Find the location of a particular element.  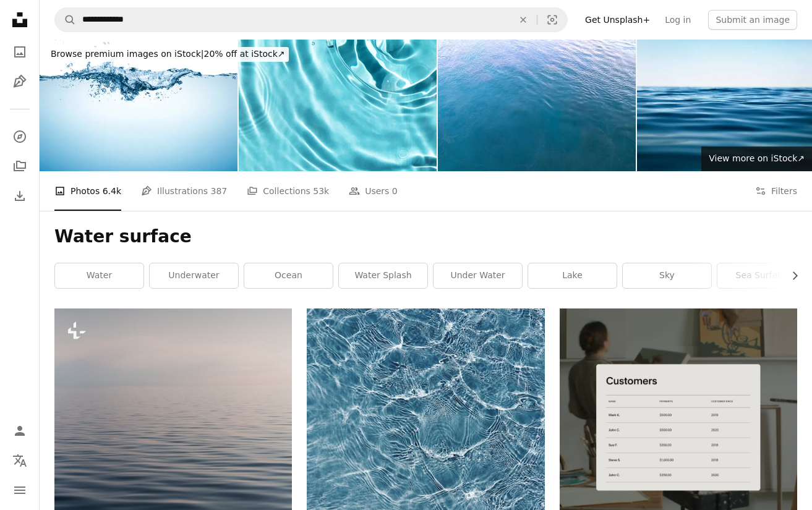

a: Download History is located at coordinates (20, 196).